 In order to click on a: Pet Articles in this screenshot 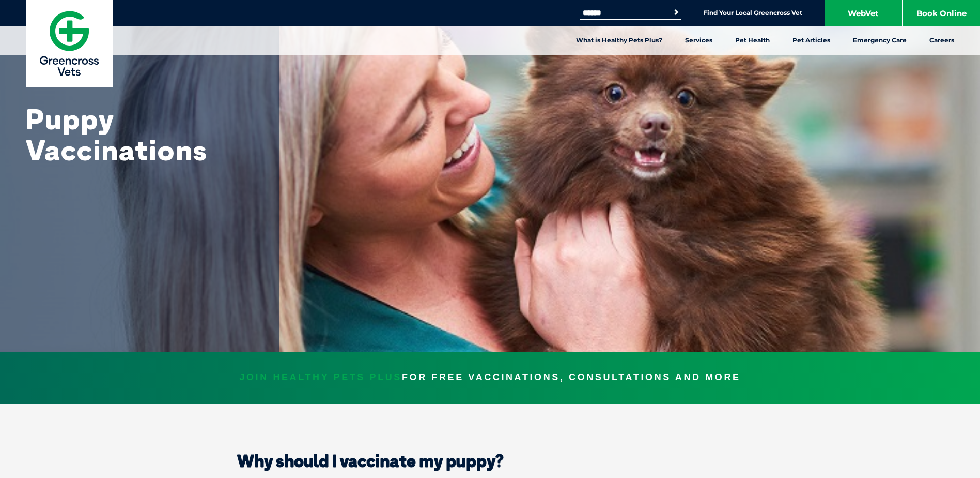, I will do `click(811, 40)`.